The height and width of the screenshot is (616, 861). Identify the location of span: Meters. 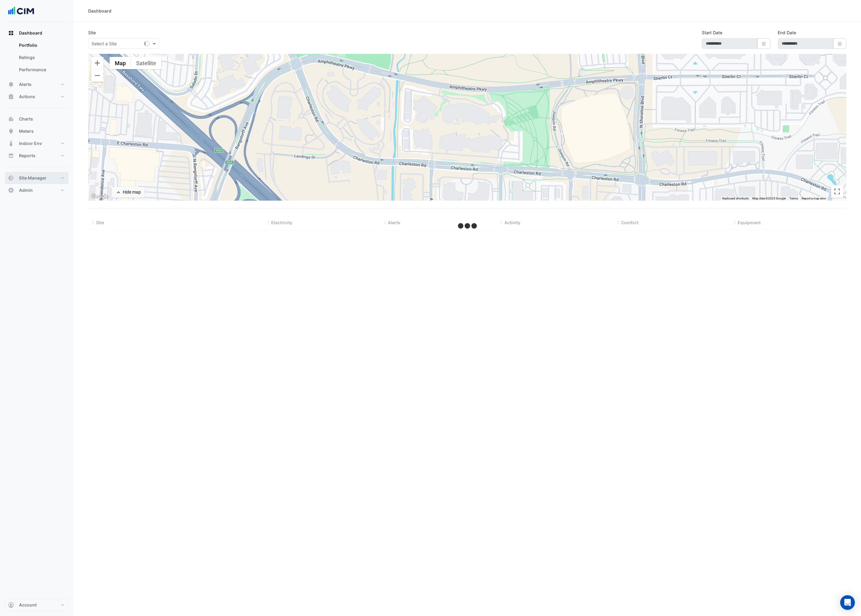
(26, 131).